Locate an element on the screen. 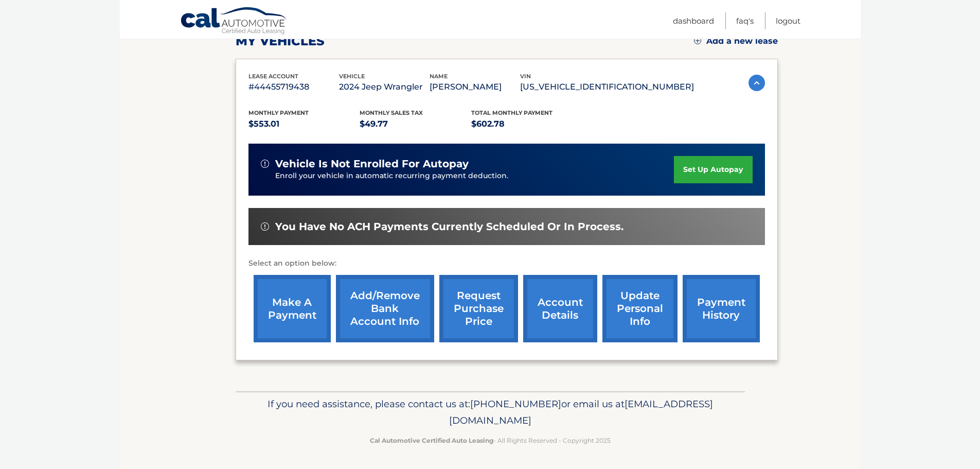 The height and width of the screenshot is (469, 980). a: request purchase price is located at coordinates (479, 308).